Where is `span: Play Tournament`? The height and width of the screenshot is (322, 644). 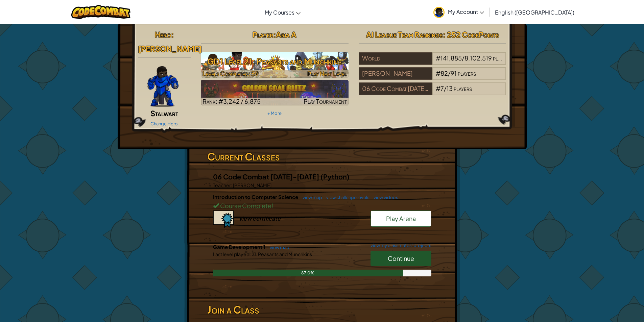
span: Play Tournament is located at coordinates (325, 101).